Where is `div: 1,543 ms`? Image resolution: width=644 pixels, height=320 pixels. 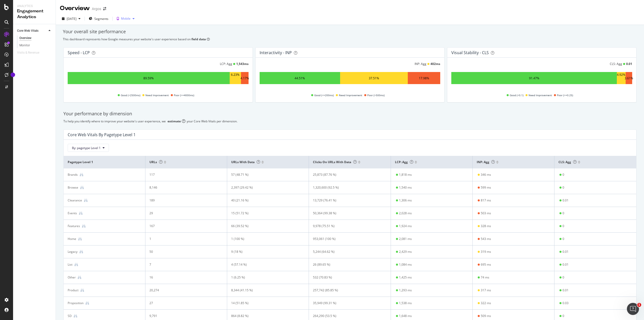 div: 1,543 ms is located at coordinates (242, 64).